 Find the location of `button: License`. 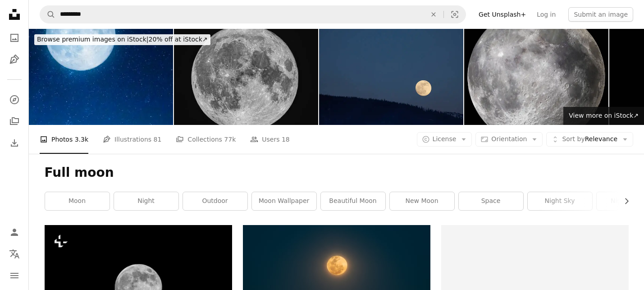

button: License is located at coordinates (444, 139).